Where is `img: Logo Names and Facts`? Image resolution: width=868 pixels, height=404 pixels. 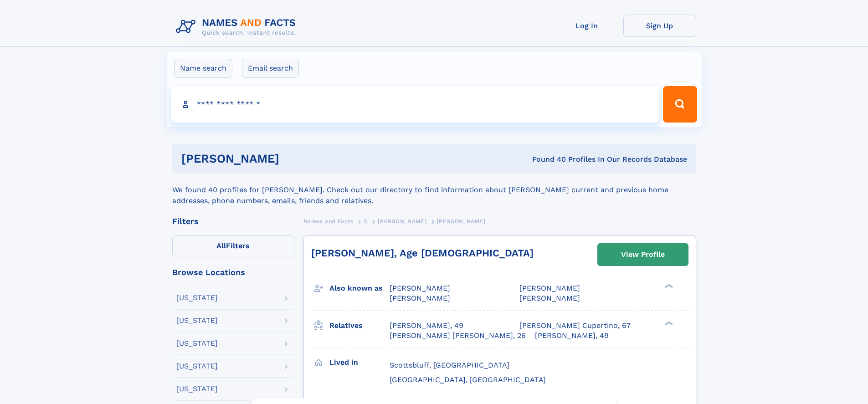 img: Logo Names and Facts is located at coordinates (238, 27).